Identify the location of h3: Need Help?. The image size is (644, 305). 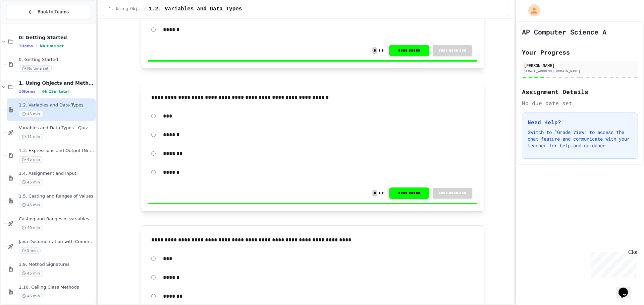
(580, 122).